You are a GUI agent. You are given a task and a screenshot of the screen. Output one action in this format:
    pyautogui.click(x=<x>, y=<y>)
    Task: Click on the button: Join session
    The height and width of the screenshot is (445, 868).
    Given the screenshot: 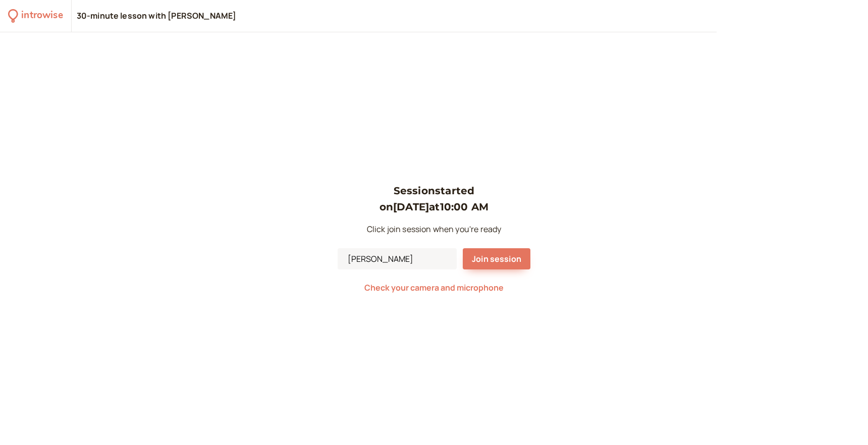 What is the action you would take?
    pyautogui.click(x=496, y=259)
    